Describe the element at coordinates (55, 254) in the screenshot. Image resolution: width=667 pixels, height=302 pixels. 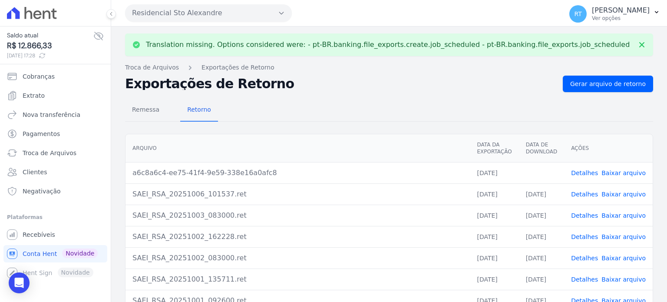
I see `a: Conta Hent Novidade` at that location.